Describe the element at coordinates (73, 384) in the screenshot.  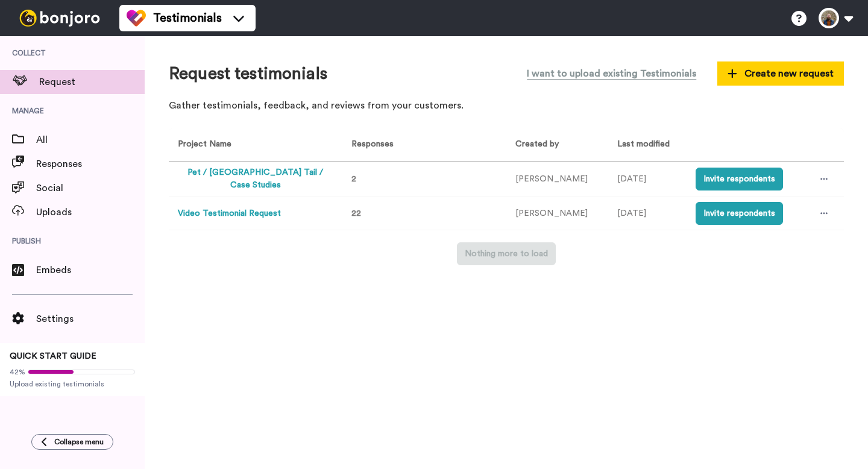
I see `span: Upload existing testimonials` at that location.